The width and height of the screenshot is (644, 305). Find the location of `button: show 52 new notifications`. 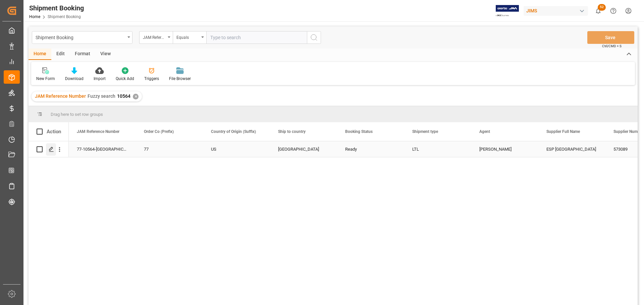

button: show 52 new notifications is located at coordinates (597, 11).